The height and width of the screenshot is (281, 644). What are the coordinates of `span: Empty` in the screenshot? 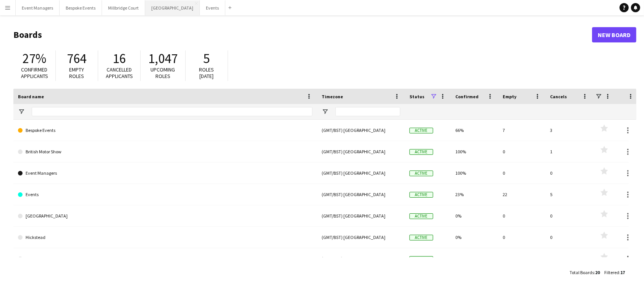 It's located at (509, 97).